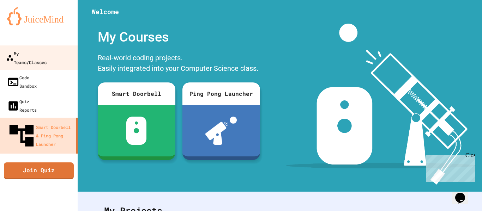 Image resolution: width=482 pixels, height=211 pixels. Describe the element at coordinates (22, 106) in the screenshot. I see `div: Quiz Reports` at that location.